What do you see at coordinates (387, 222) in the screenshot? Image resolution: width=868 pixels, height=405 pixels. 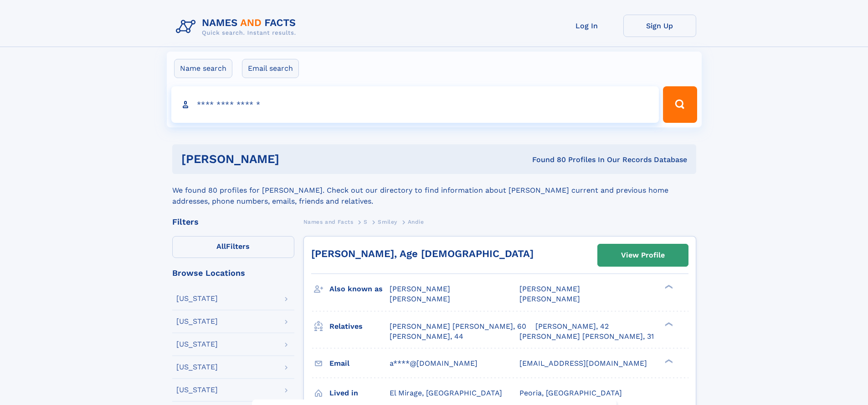 I see `span: Smiley` at bounding box center [387, 222].